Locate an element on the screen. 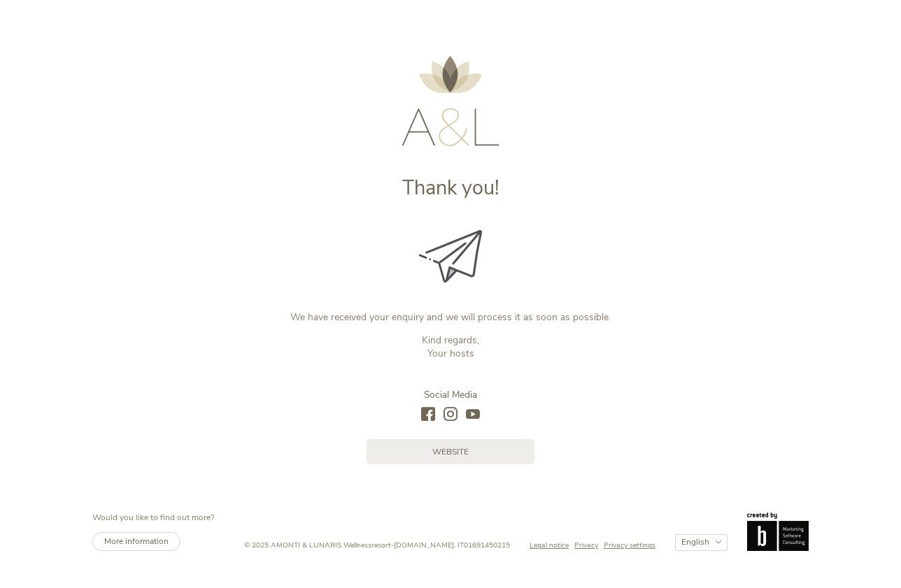 The image size is (901, 588). a: facebook is located at coordinates (429, 415).